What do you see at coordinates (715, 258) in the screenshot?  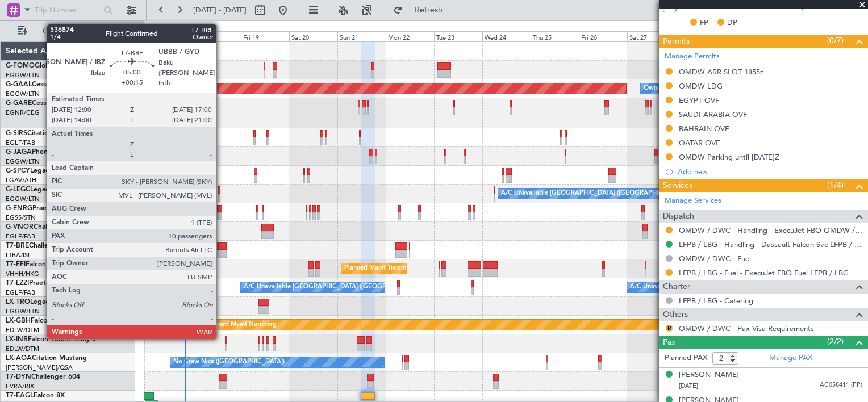 I see `a: OMDW / DWC - Fuel` at bounding box center [715, 258].